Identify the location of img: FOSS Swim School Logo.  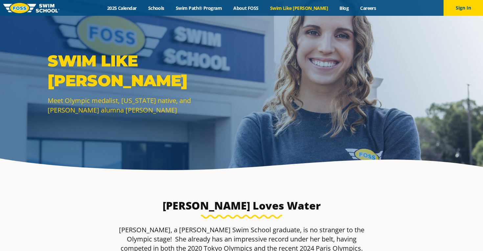
(31, 8).